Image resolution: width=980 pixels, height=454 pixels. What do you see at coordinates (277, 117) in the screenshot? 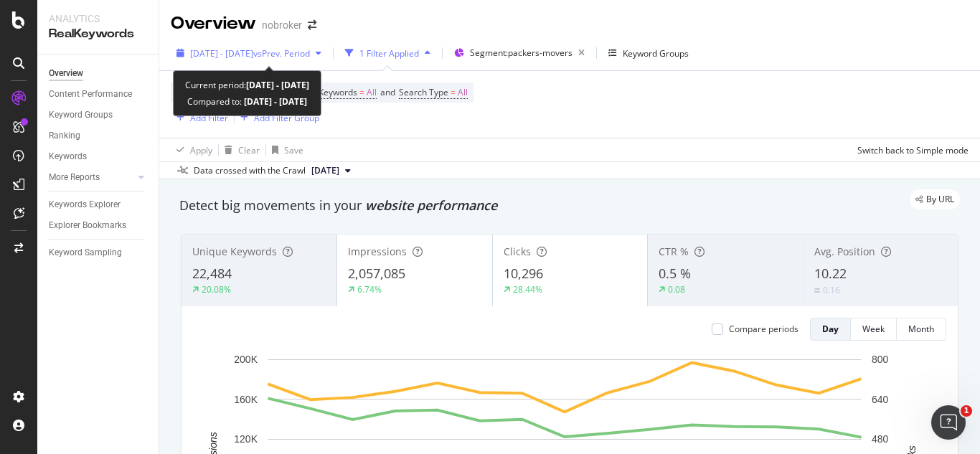
I see `button: Add Filter Group` at bounding box center [277, 117].